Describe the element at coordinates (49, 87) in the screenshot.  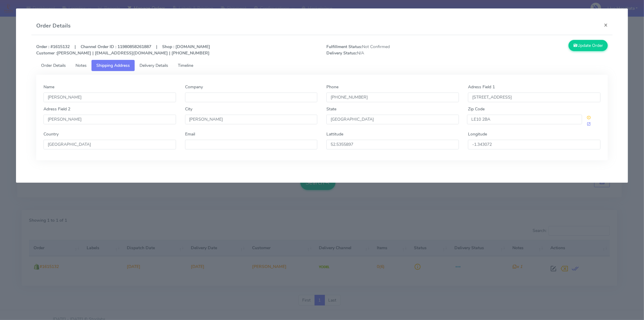
I see `label: Name` at that location.